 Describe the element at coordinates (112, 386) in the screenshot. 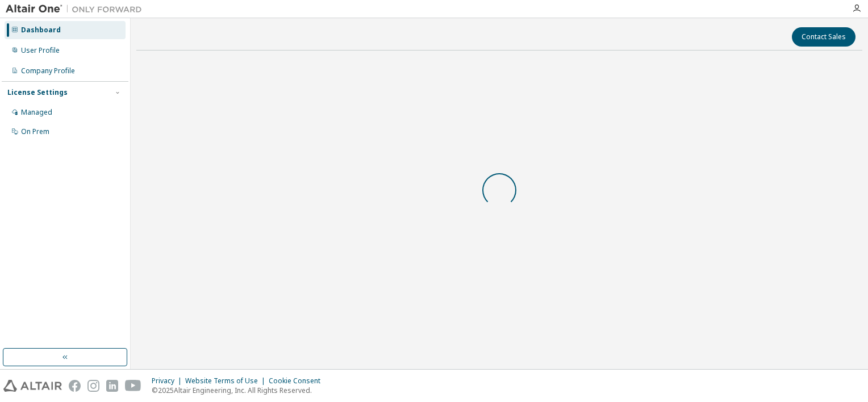

I see `img: linkedin.svg` at that location.